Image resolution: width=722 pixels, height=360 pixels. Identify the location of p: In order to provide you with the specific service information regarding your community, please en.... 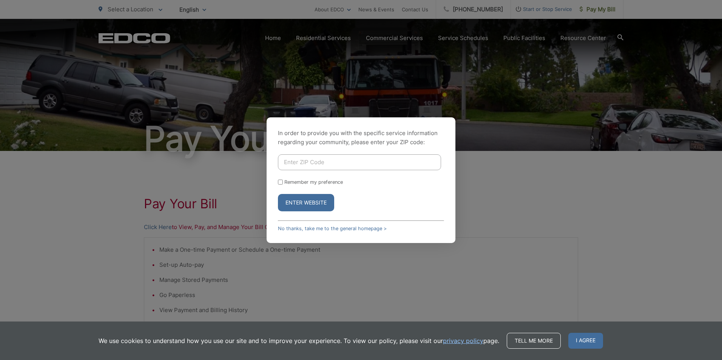
(361, 138).